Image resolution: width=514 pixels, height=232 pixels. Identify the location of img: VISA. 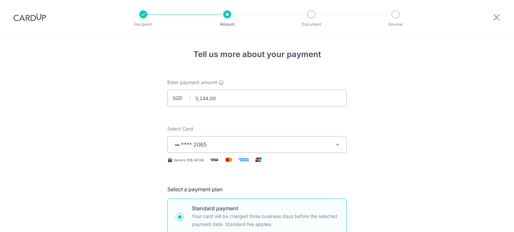
(177, 145).